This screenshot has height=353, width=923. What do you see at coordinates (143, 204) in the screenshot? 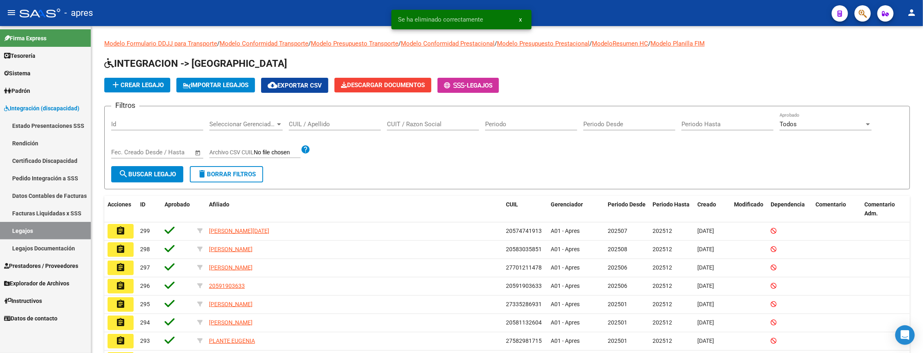
I see `span: ID` at bounding box center [143, 204].